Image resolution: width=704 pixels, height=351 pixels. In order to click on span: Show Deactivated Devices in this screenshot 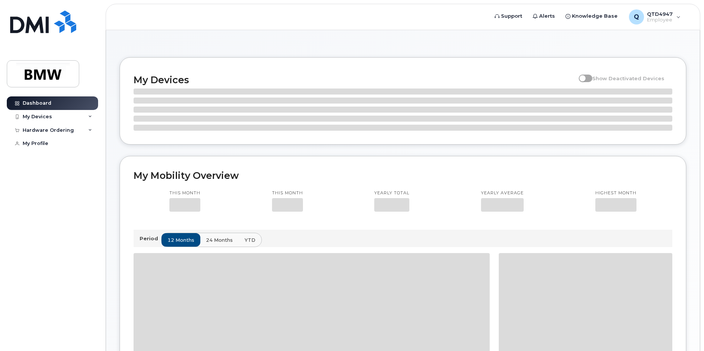, I will do `click(628, 78)`.